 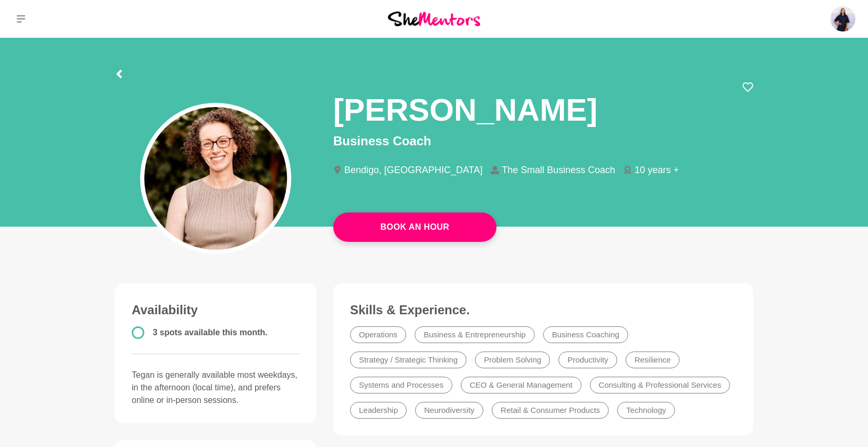 What do you see at coordinates (216, 388) in the screenshot?
I see `p: Tegan is generally available most weekdays, in the afternoon (local time), and prefers online or ...` at bounding box center [216, 388].